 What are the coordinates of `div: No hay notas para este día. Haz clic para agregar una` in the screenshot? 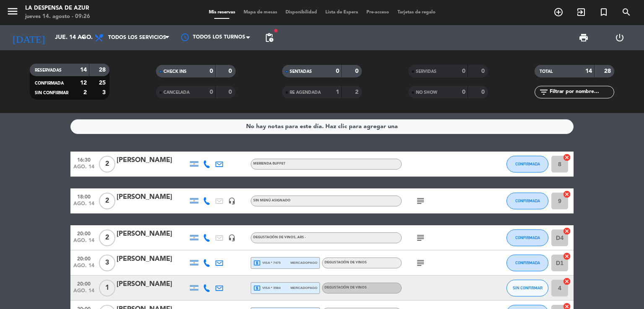 It's located at (322, 127).